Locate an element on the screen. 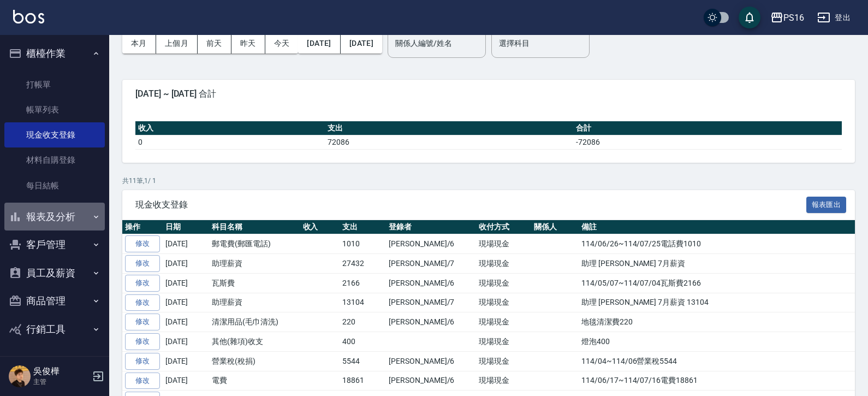 Image resolution: width=868 pixels, height=396 pixels. button: 員工及薪資 is located at coordinates (55, 273).